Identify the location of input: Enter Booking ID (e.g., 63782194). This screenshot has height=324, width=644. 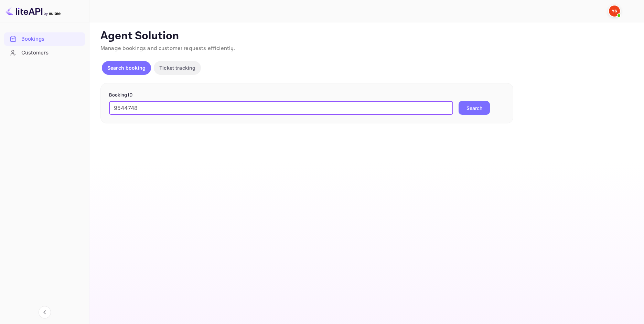
(281, 108).